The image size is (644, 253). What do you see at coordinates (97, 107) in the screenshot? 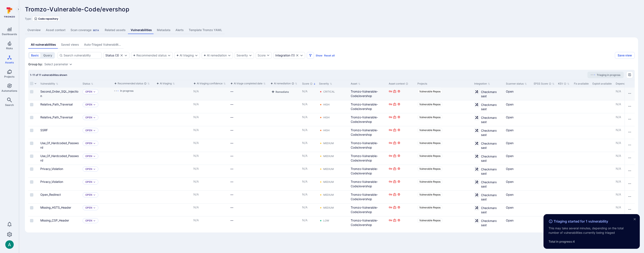
I see `div: Cell for Status` at bounding box center [97, 107].